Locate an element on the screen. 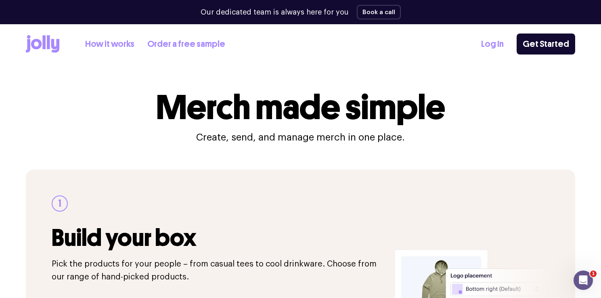 The image size is (601, 298). button: Book a call is located at coordinates (379, 12).